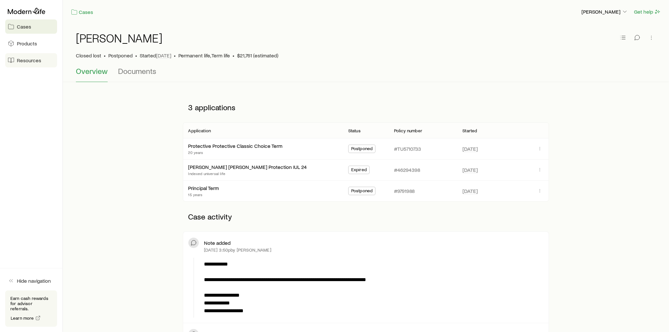  Describe the element at coordinates (235, 146) in the screenshot. I see `a: Protective Protective Classic Choice Term` at that location.